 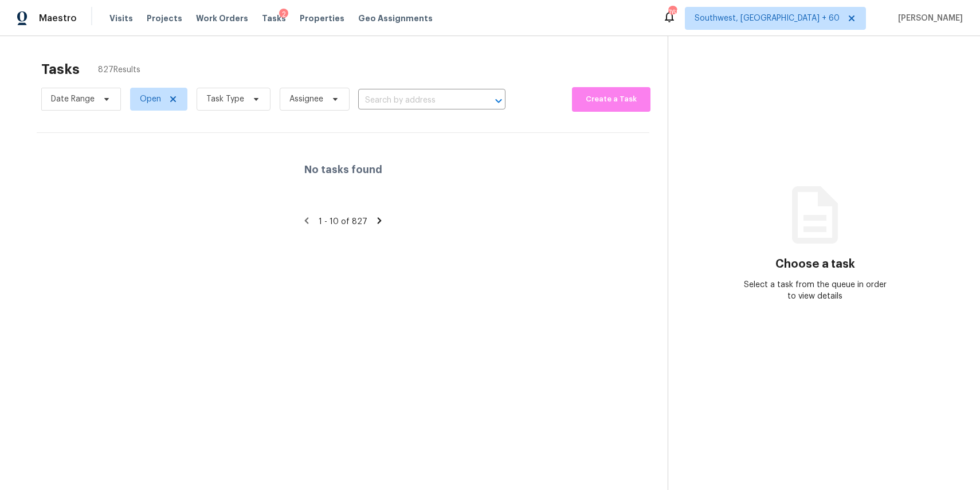 What do you see at coordinates (58, 19) in the screenshot?
I see `span: Maestro` at bounding box center [58, 19].